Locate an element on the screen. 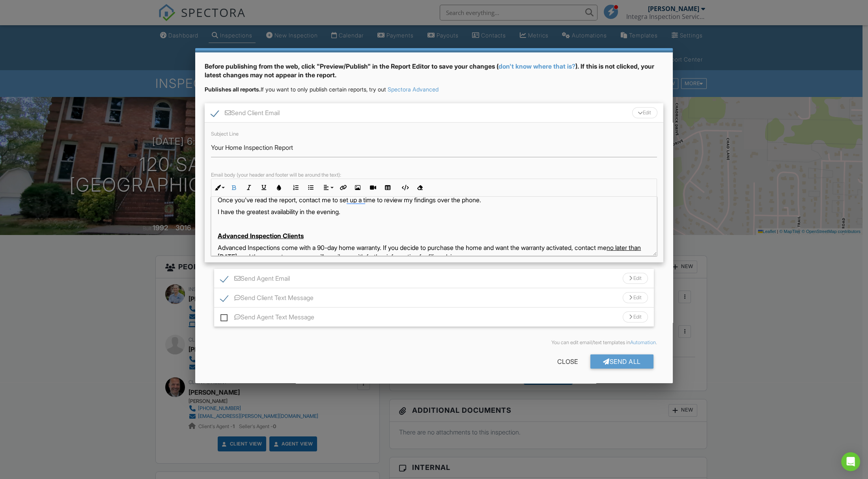  div: Send All is located at coordinates (622, 362).